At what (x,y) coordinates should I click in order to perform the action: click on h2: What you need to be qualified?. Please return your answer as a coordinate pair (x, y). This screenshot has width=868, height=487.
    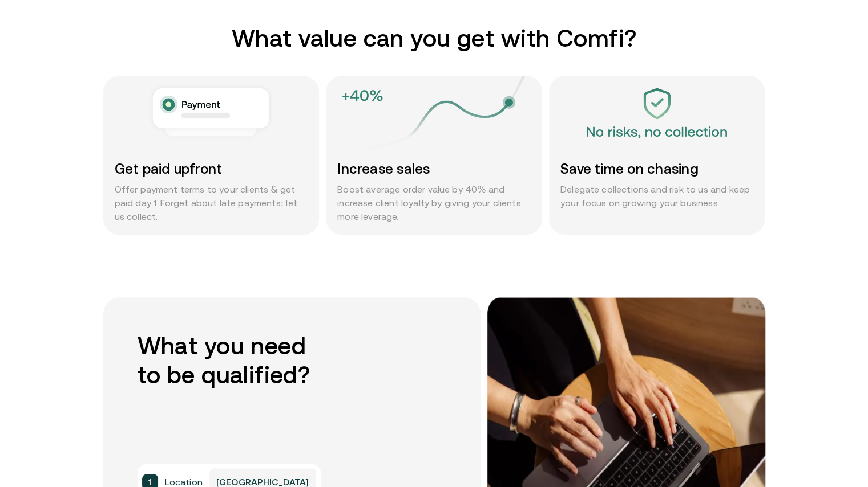
    Looking at the image, I should click on (292, 361).